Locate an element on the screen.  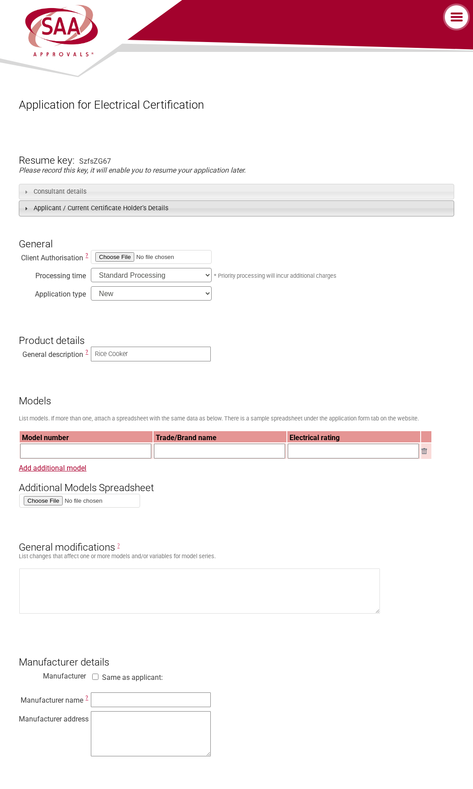
h3: Manufacturer details is located at coordinates (236, 654).